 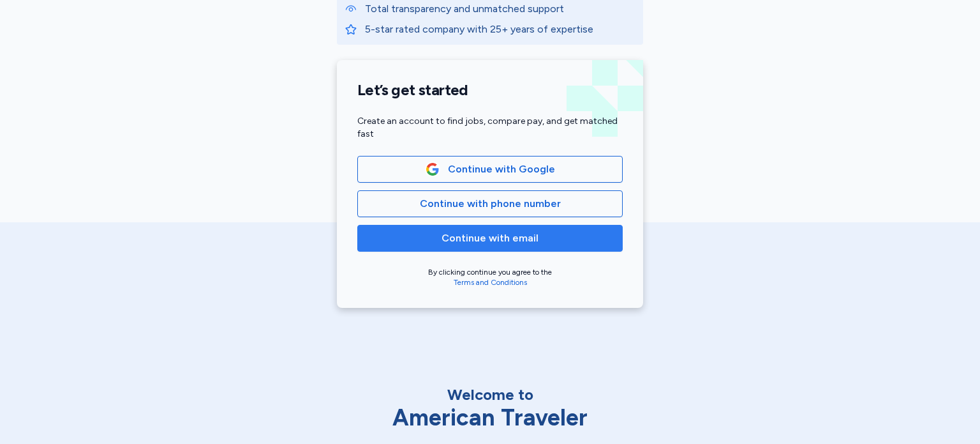 What do you see at coordinates (490, 169) in the screenshot?
I see `button: Google LogoContinue with Google` at bounding box center [490, 169].